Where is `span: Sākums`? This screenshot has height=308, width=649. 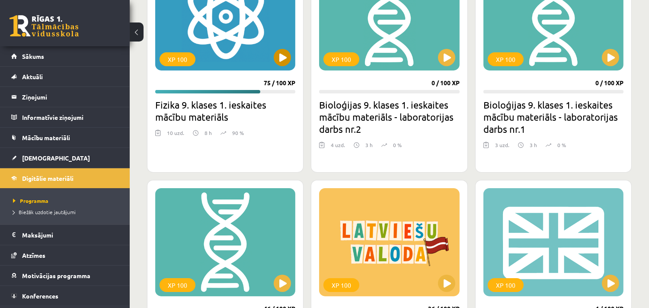 span: Sākums is located at coordinates (33, 56).